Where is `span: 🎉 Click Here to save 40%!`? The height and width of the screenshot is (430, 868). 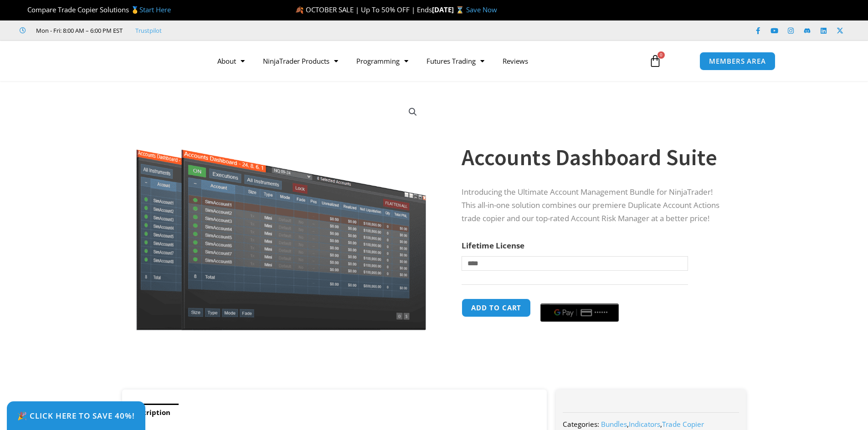
span: 🎉 Click Here to save 40%! is located at coordinates (76, 416).